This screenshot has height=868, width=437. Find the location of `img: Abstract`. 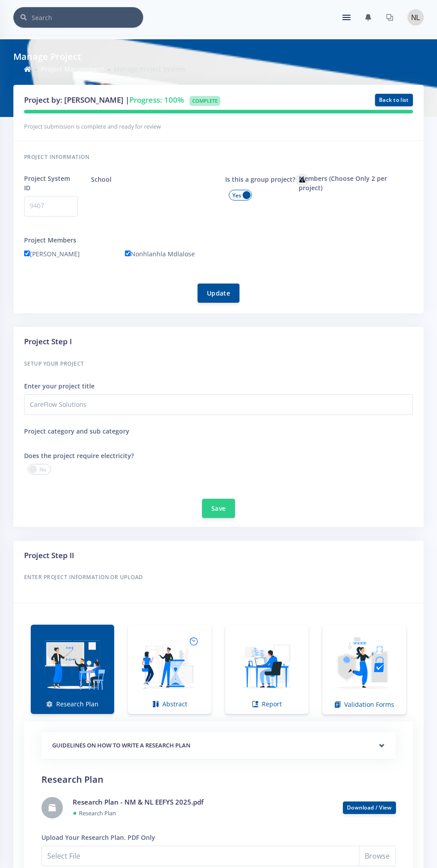

img: Abstract is located at coordinates (170, 665).